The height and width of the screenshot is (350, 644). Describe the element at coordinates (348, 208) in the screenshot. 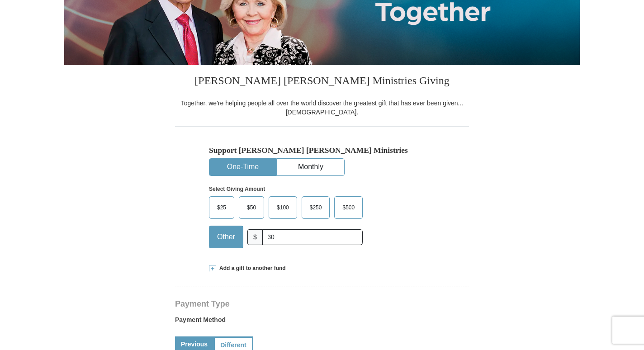

I see `span: $500` at that location.